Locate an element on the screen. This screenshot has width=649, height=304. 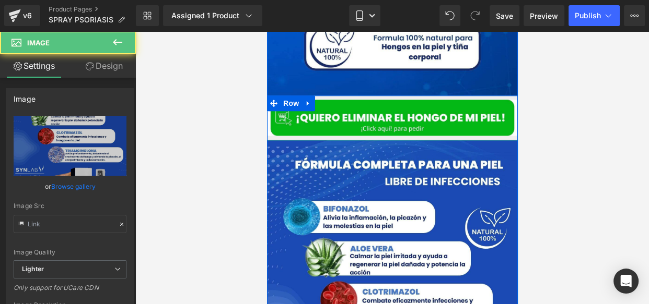
a: New Library is located at coordinates (147, 16).